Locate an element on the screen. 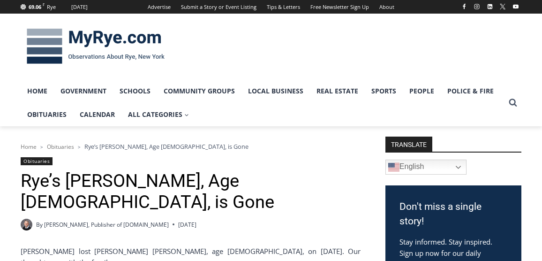 Image resolution: width=542 pixels, height=261 pixels. span: 69.06 is located at coordinates (35, 7).